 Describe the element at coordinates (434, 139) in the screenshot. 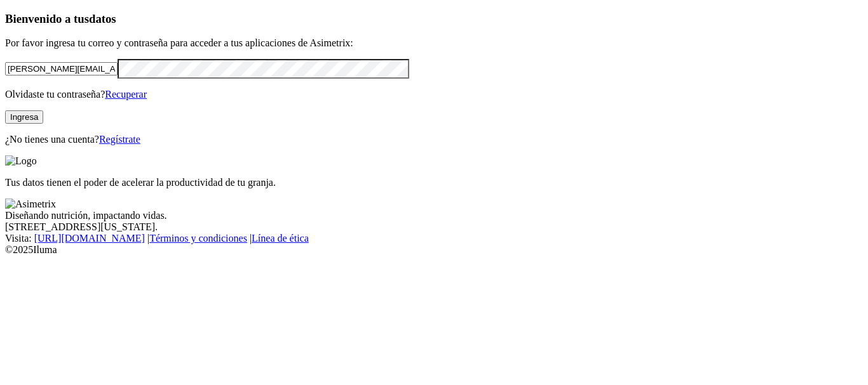

I see `p: ¿No tienes una cuenta?` at that location.